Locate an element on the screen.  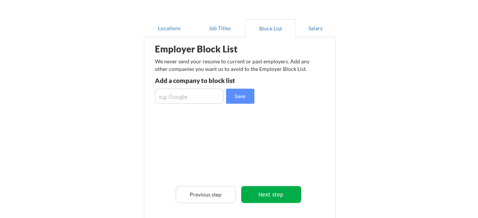
button: Locations is located at coordinates (169, 28).